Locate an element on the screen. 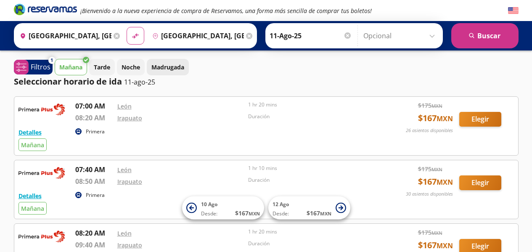  span: 10 Ago is located at coordinates (209, 204).